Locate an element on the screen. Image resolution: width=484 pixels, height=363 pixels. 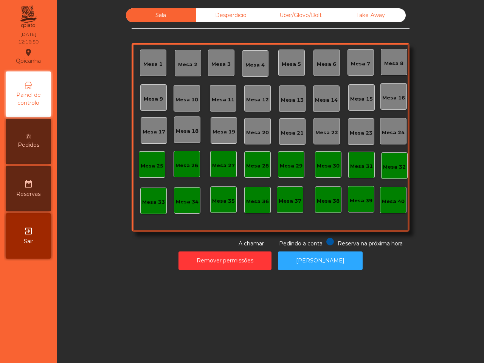
span: Painel de controlo is located at coordinates (28, 99).